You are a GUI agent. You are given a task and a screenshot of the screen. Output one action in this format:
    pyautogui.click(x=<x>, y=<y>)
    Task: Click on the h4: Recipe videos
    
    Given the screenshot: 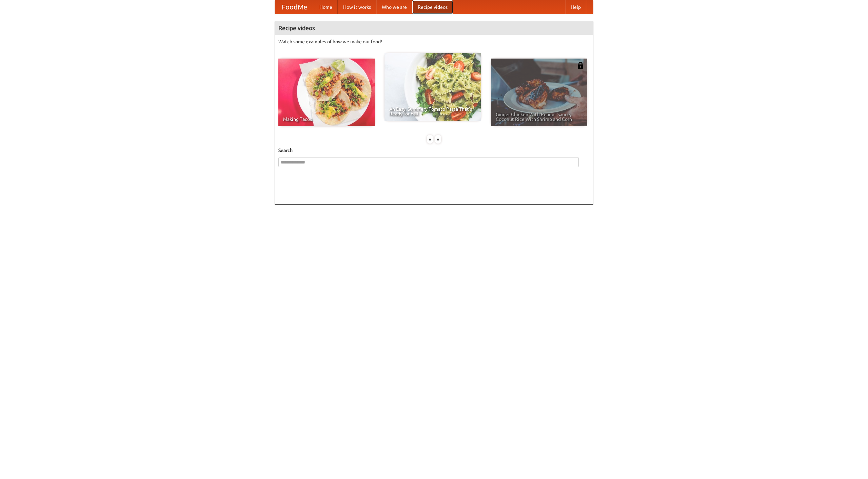 What is the action you would take?
    pyautogui.click(x=434, y=28)
    